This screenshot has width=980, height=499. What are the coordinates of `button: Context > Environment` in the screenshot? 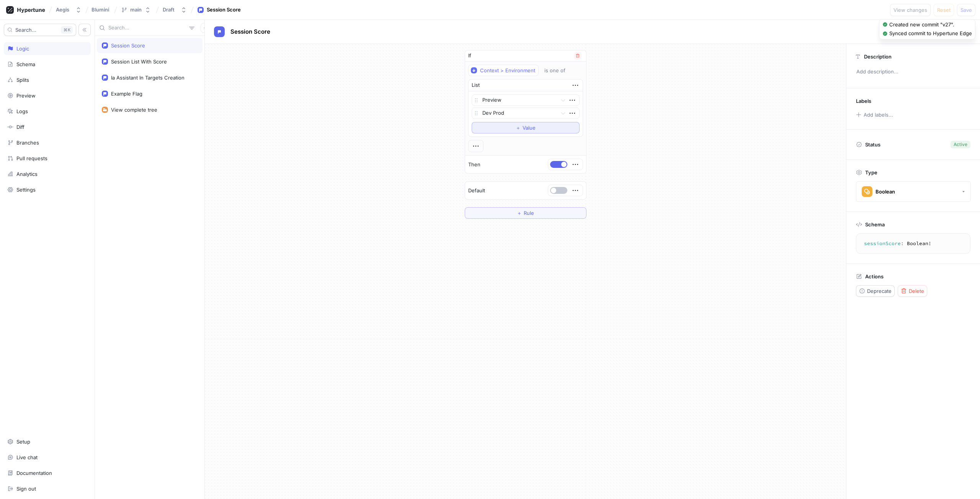 It's located at (503, 70).